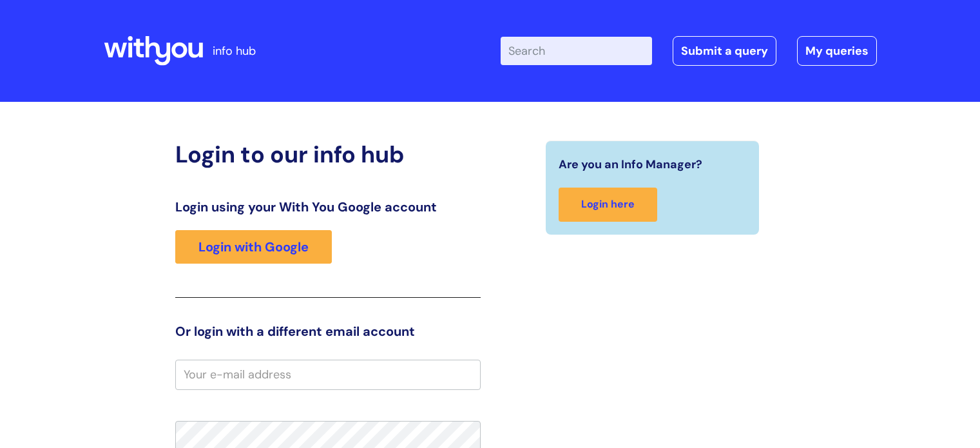 The image size is (980, 448). What do you see at coordinates (328, 154) in the screenshot?
I see `h2: Login to our info hub` at bounding box center [328, 154].